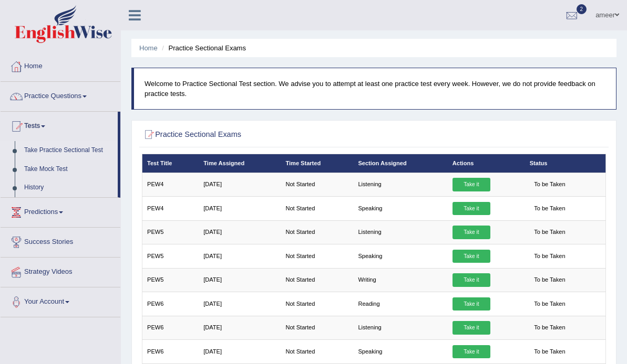 The width and height of the screenshot is (627, 364). Describe the element at coordinates (565, 163) in the screenshot. I see `th: Status` at that location.